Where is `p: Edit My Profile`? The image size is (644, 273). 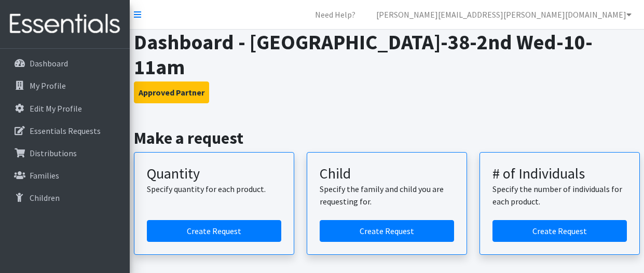
p: Edit My Profile is located at coordinates (55, 108).